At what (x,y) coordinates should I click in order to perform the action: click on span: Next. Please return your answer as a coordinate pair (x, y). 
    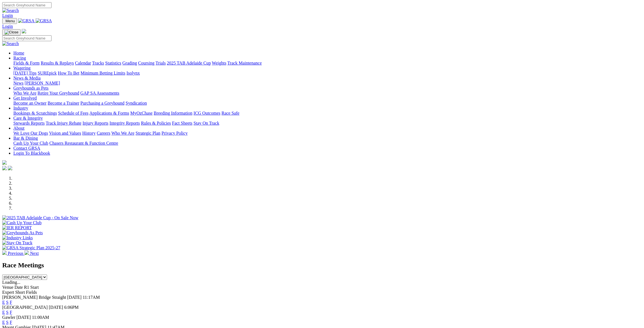
    Looking at the image, I should click on (34, 253).